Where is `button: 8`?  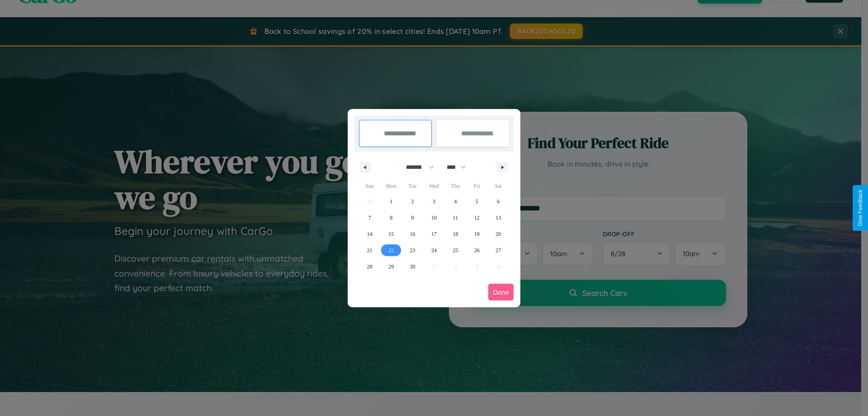 button: 8 is located at coordinates (391, 217).